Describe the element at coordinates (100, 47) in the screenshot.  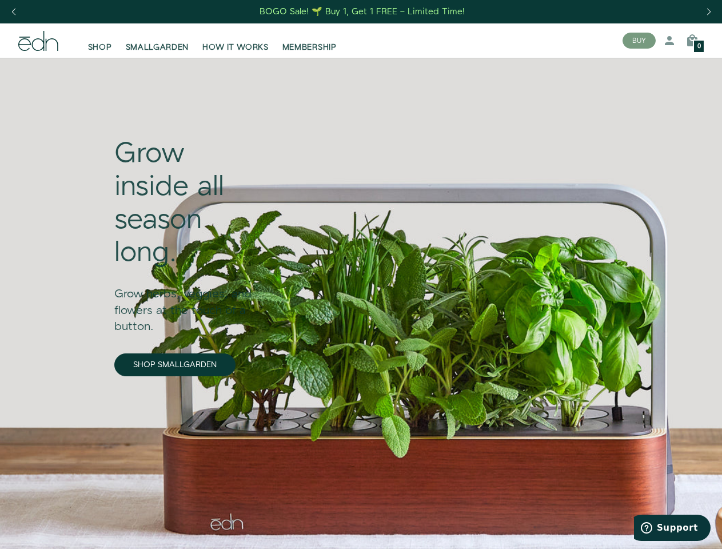
I see `span: SHOP` at that location.